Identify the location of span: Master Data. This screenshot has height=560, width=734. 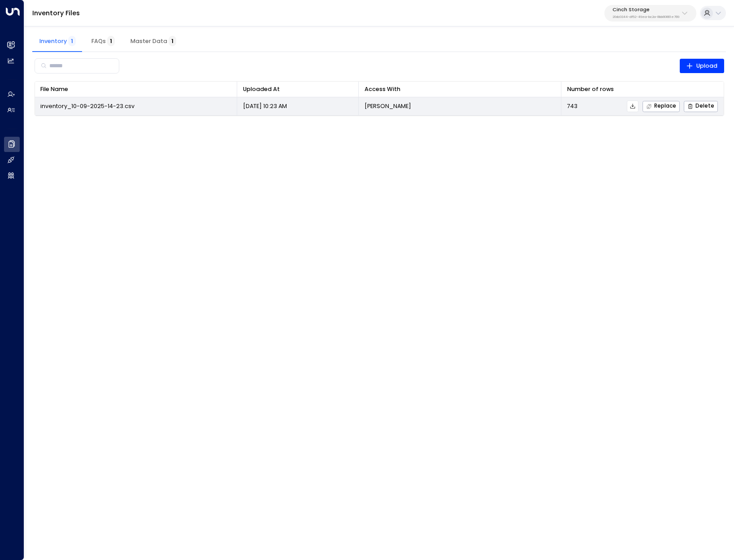
(153, 41).